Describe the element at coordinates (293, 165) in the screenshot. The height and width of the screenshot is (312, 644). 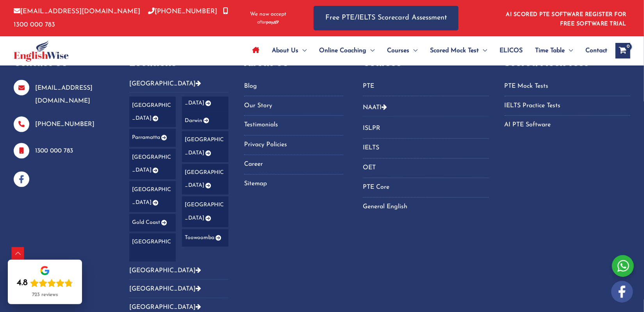
I see `a: Career` at that location.